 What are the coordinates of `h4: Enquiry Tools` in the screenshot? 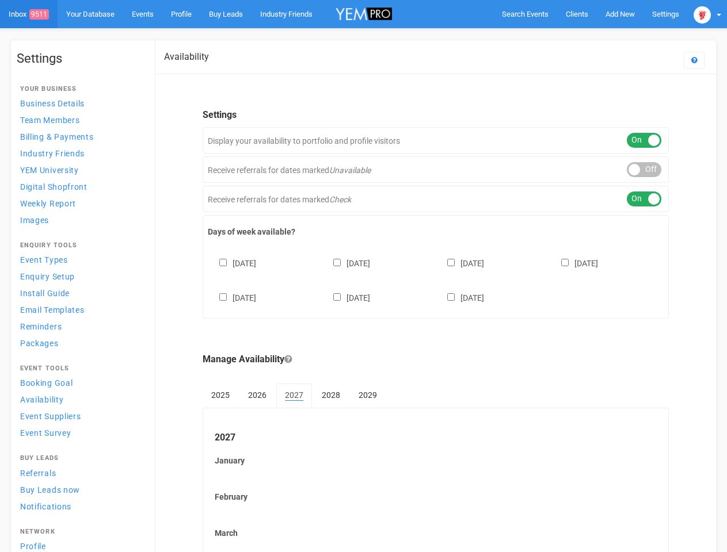 It's located at (80, 246).